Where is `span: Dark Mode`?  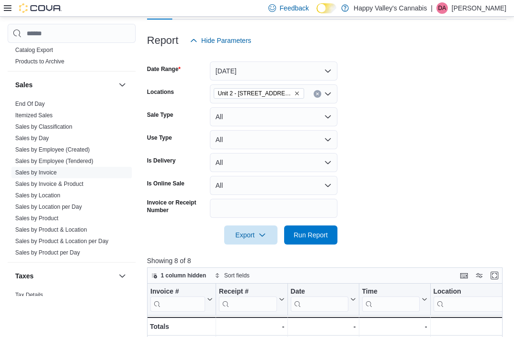 span: Dark Mode is located at coordinates (317, 13).